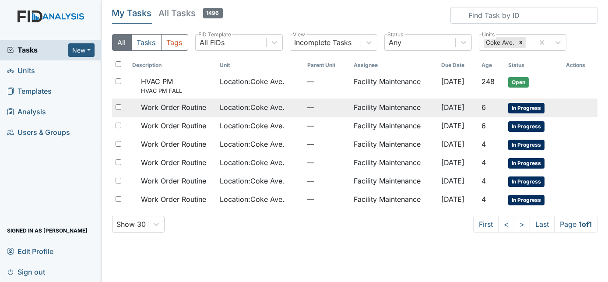 Image resolution: width=608 pixels, height=282 pixels. What do you see at coordinates (213, 13) in the screenshot?
I see `span: 1496` at bounding box center [213, 13].